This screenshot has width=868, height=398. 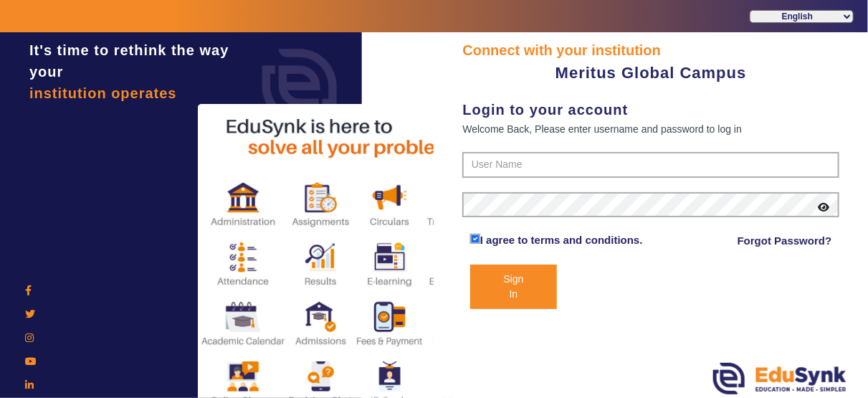 What do you see at coordinates (513, 287) in the screenshot?
I see `button: Sign In` at bounding box center [513, 287].